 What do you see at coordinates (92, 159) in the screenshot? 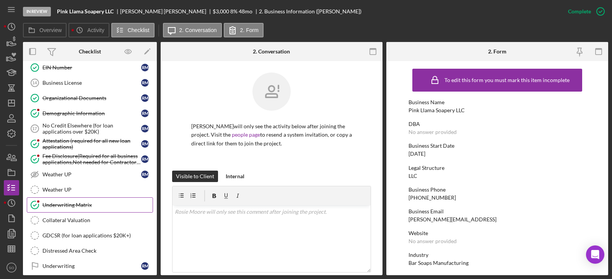
I see `div: Fee Disclosure(Required for all business applications,Not needed for Contractor loans)` at bounding box center [92, 159].